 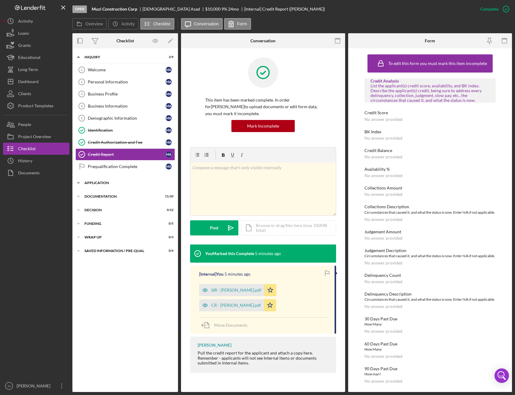 What do you see at coordinates (264, 357) in the screenshot?
I see `div: Pull the credit report for the applicant and attach a copy here. Remember - applicants will not s...` at bounding box center [264, 357].